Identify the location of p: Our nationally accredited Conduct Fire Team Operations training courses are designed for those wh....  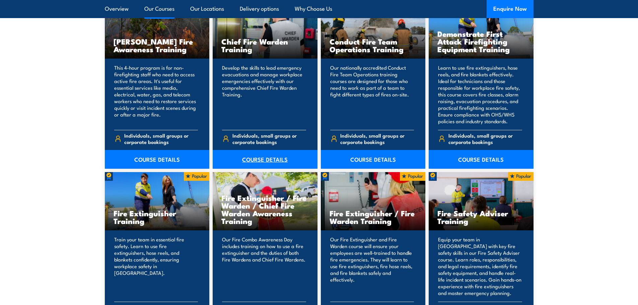
(372, 94).